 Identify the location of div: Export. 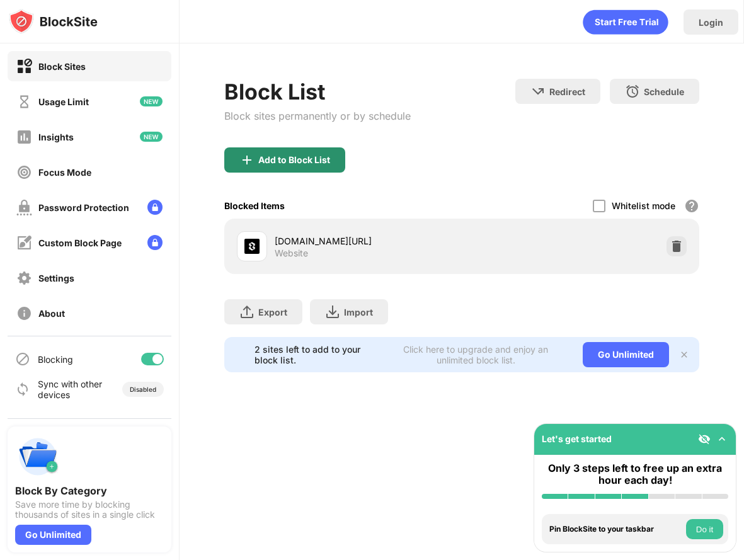
(272, 311).